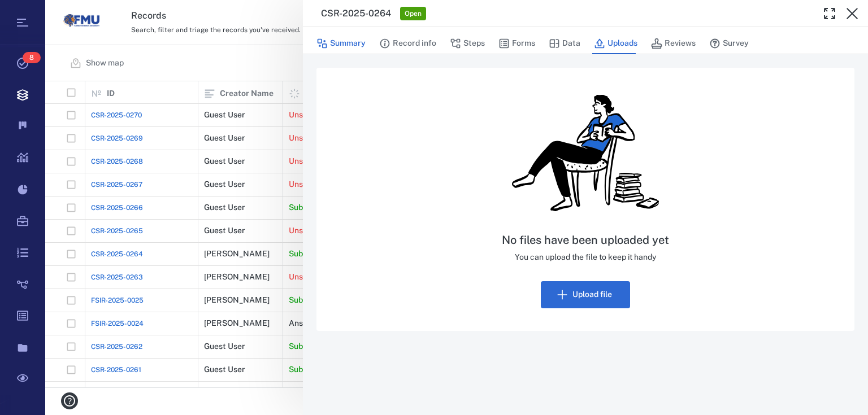 The height and width of the screenshot is (415, 868). I want to click on button: Upload file, so click(585, 295).